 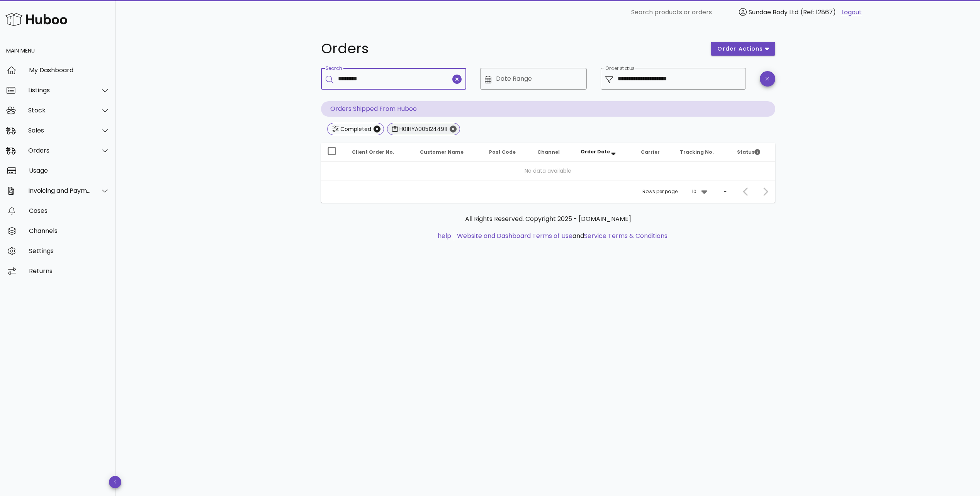 What do you see at coordinates (59, 90) in the screenshot?
I see `div: Listings` at bounding box center [59, 90].